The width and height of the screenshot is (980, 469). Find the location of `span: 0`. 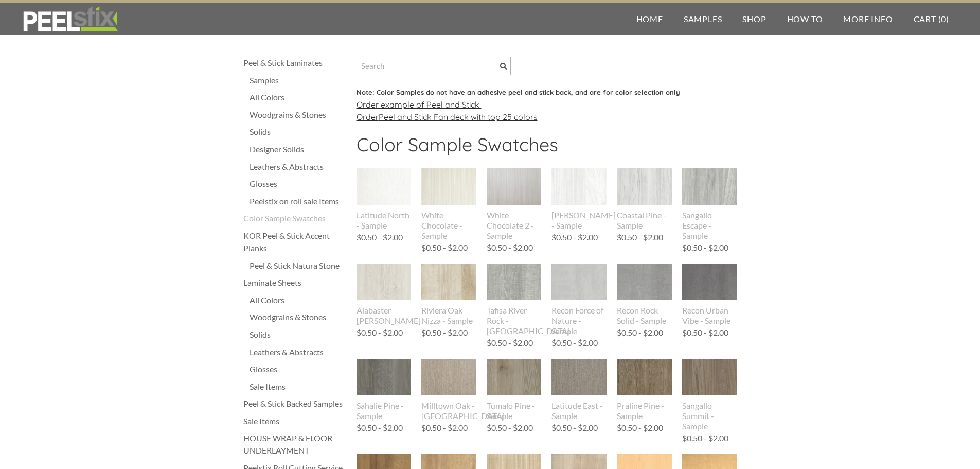

span: 0 is located at coordinates (943, 18).